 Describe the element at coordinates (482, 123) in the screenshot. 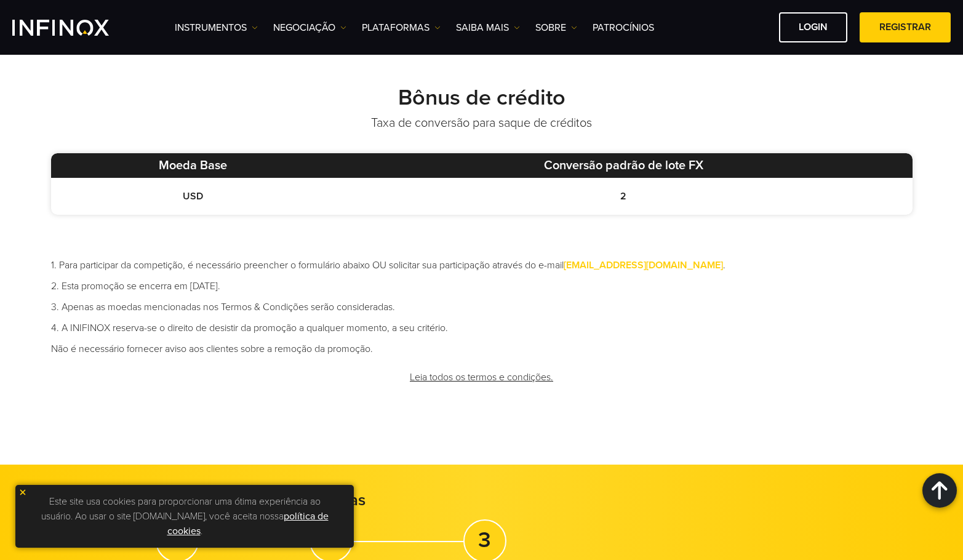

I see `p: Taxa de conversão para saque de créditos` at that location.